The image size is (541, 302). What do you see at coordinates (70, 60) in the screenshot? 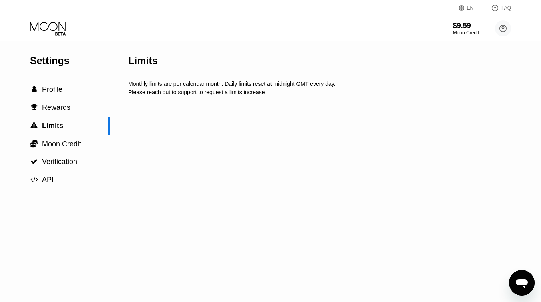
I see `div: Settings` at bounding box center [70, 60].